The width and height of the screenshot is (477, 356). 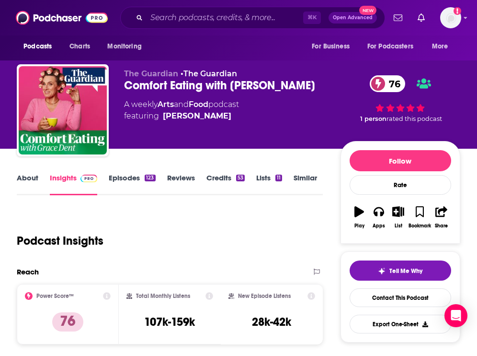 What do you see at coordinates (388, 83) in the screenshot?
I see `a: 76` at bounding box center [388, 83].